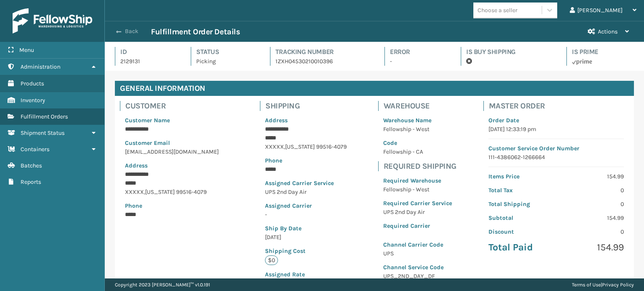 This screenshot has width=644, height=291. Describe the element at coordinates (306, 206) in the screenshot. I see `p: Assigned Carrier` at that location.